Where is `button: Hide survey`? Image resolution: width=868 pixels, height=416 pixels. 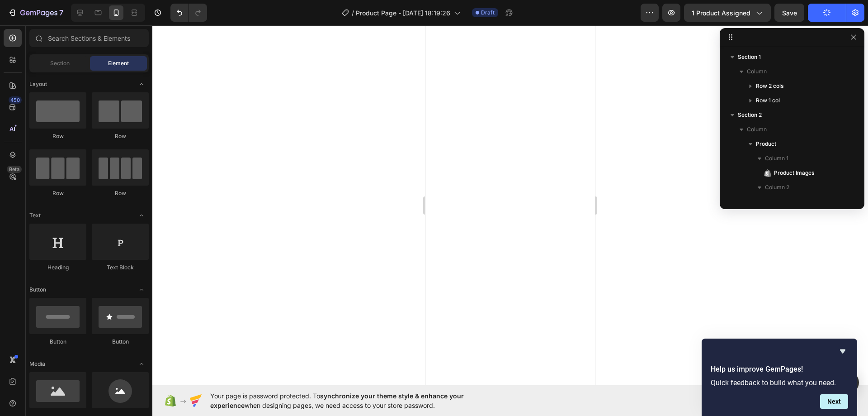 button: Hide survey is located at coordinates (843, 351).